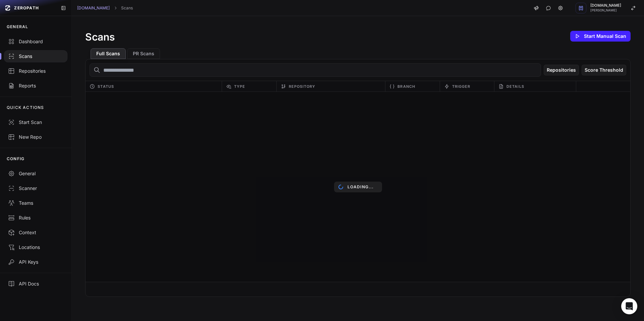  Describe the element at coordinates (600, 37) in the screenshot. I see `button: Start Manual Scan` at that location.